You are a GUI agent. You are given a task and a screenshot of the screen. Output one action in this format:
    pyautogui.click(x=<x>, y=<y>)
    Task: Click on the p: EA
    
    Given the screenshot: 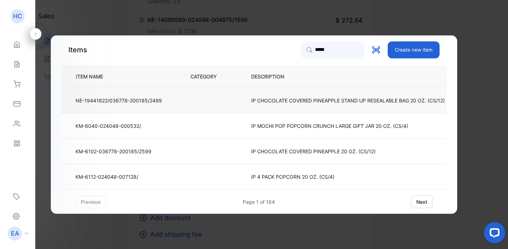 What is the action you would take?
    pyautogui.click(x=15, y=233)
    